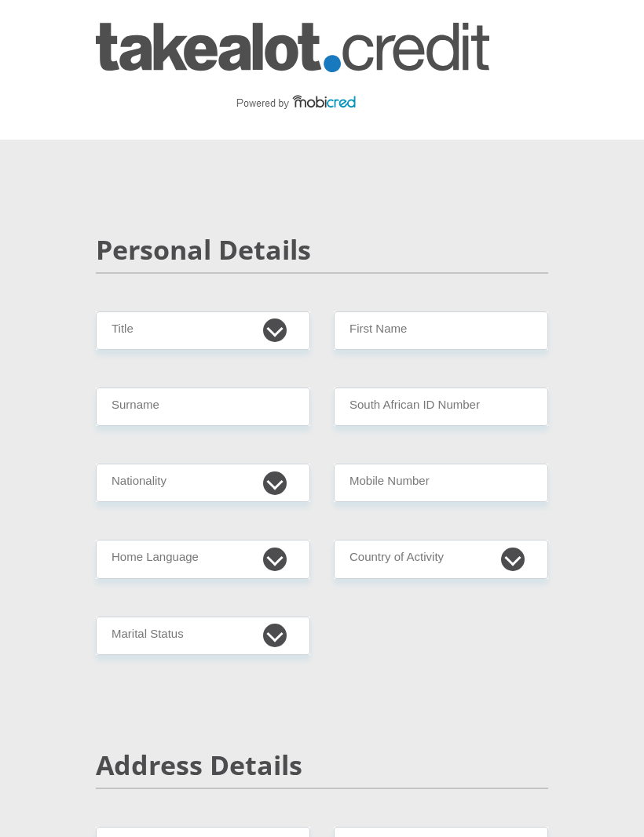 The image size is (644, 837). What do you see at coordinates (202, 407) in the screenshot?
I see `input: Surname` at bounding box center [202, 407].